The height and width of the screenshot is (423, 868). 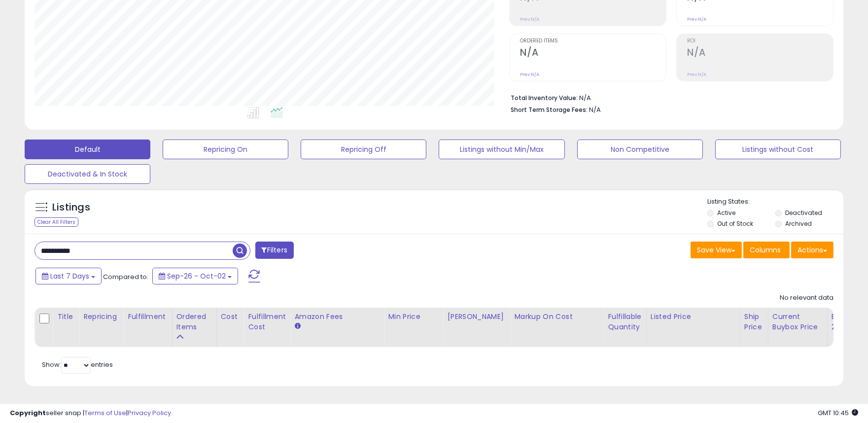 What do you see at coordinates (693, 316) in the screenshot?
I see `div: Listed Price` at bounding box center [693, 316].